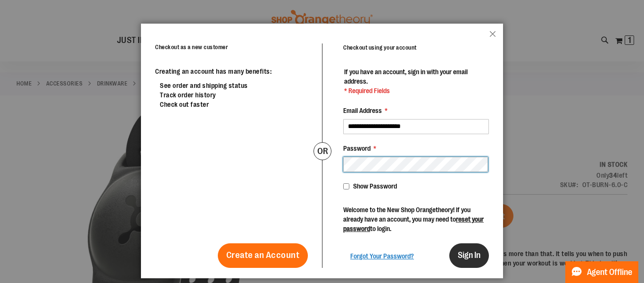 This screenshot has width=644, height=283. What do you see at coordinates (469, 256) in the screenshot?
I see `button: Sign In` at bounding box center [469, 256].